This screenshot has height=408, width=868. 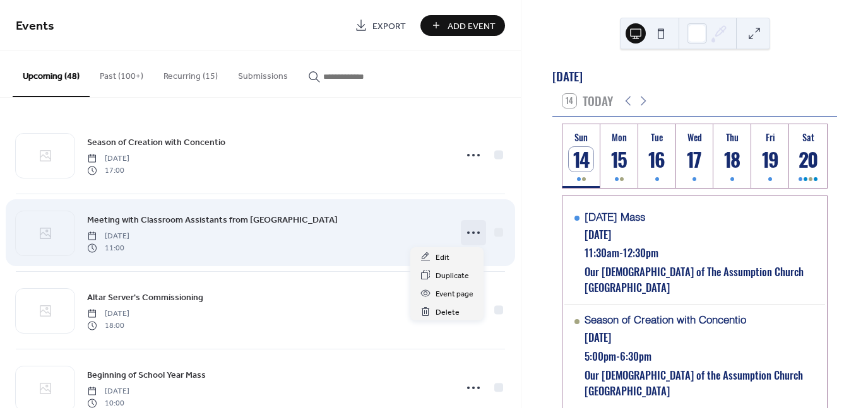 What do you see at coordinates (619, 137) in the screenshot?
I see `div: Mon` at bounding box center [619, 137].